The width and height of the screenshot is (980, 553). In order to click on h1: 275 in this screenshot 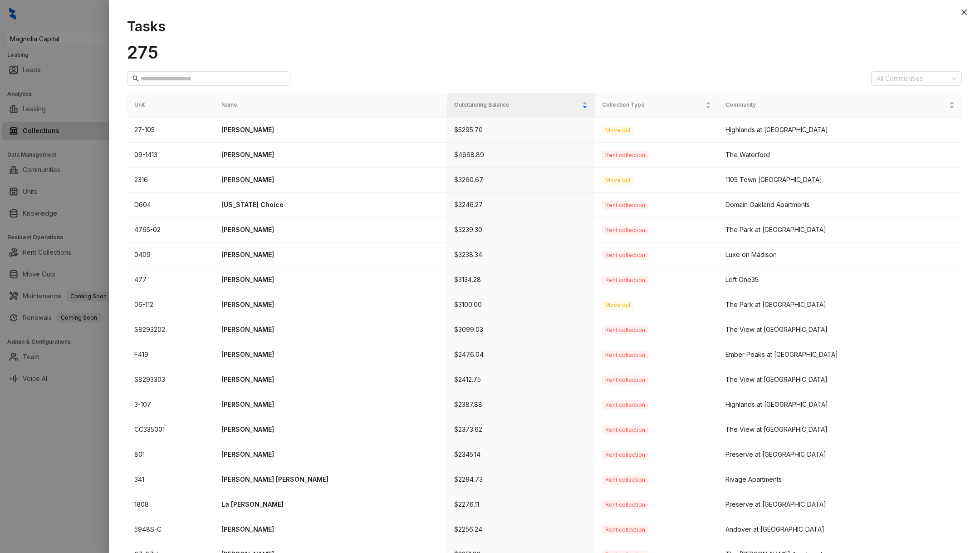, I will do `click(544, 52)`.